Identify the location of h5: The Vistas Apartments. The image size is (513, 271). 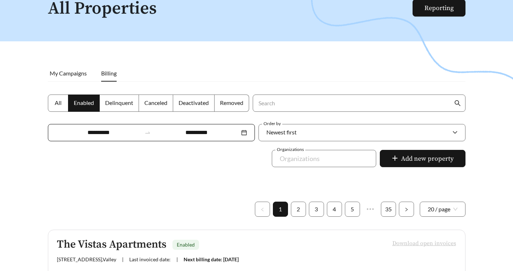
(112, 245).